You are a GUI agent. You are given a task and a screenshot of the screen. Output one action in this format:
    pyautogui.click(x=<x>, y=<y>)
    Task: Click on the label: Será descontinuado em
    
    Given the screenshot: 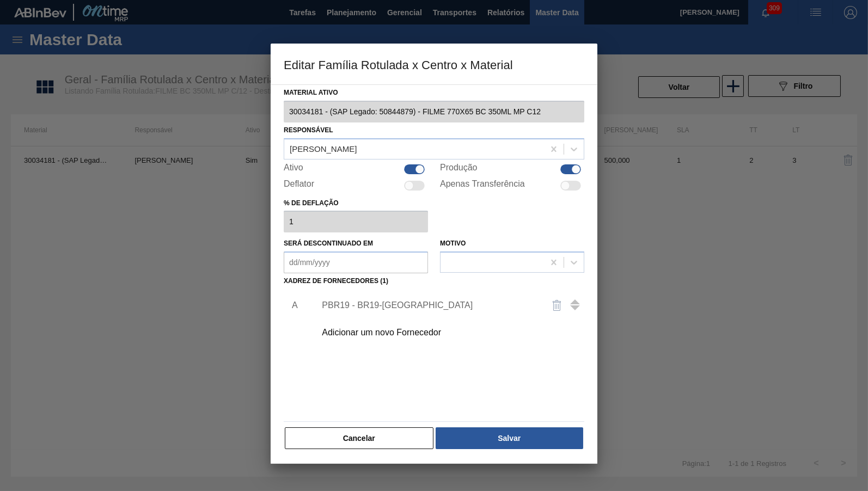 What is the action you would take?
    pyautogui.click(x=328, y=243)
    